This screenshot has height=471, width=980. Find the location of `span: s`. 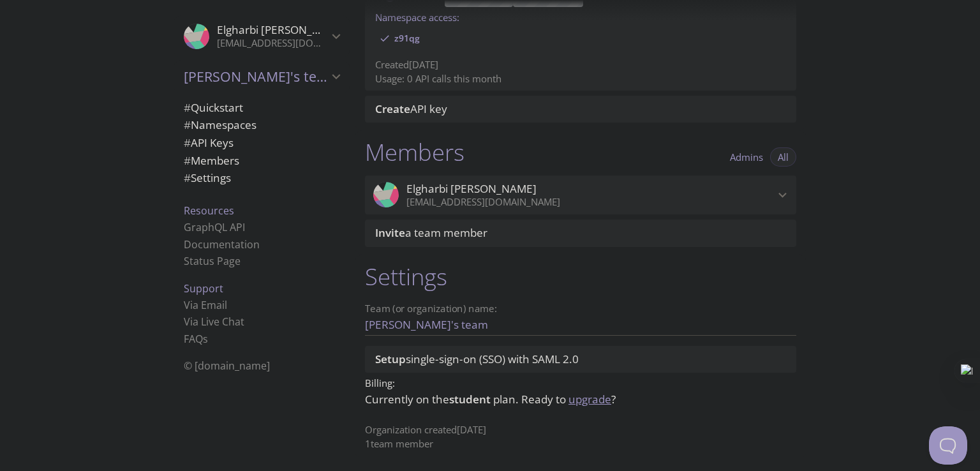

span: s is located at coordinates (206, 339).